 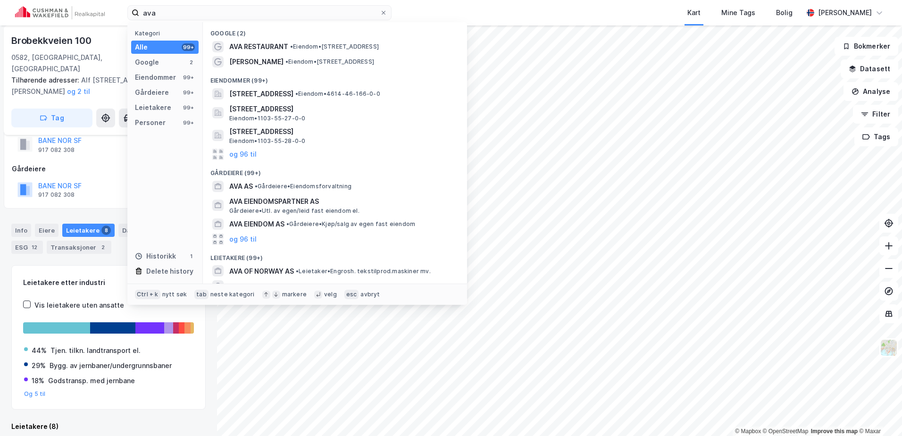 I want to click on div: Brobekkveien 100, so click(x=52, y=41).